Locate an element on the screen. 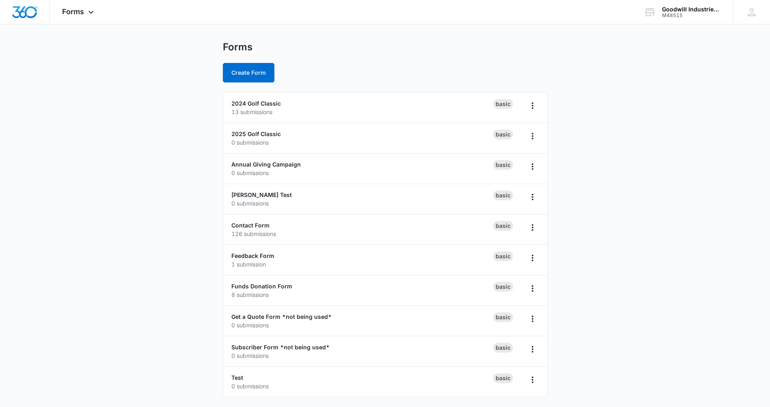  a: Funds Donation Form is located at coordinates (262, 286).